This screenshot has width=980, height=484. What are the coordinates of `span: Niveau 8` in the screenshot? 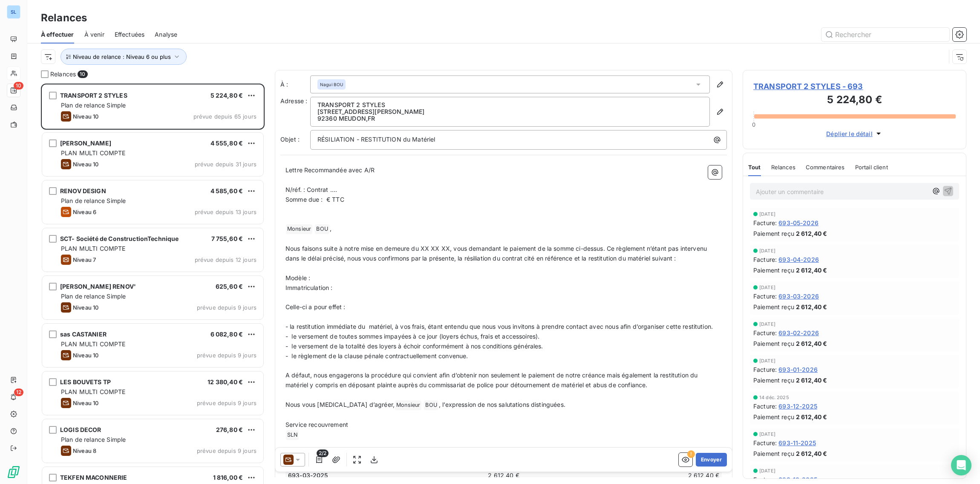 It's located at (84, 451).